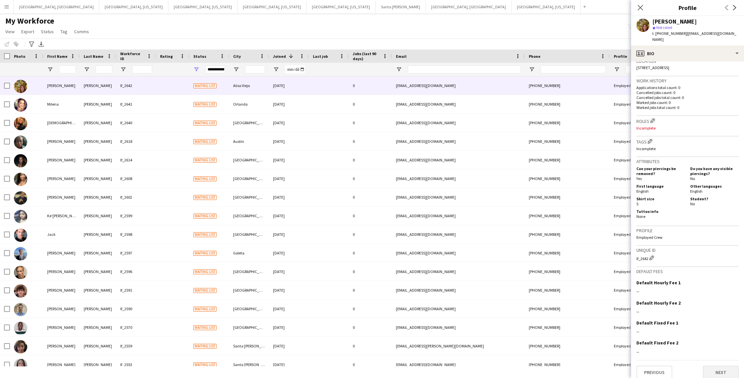 Image resolution: width=744 pixels, height=378 pixels. Describe the element at coordinates (255, 69) in the screenshot. I see `input: City Filter Input` at that location.